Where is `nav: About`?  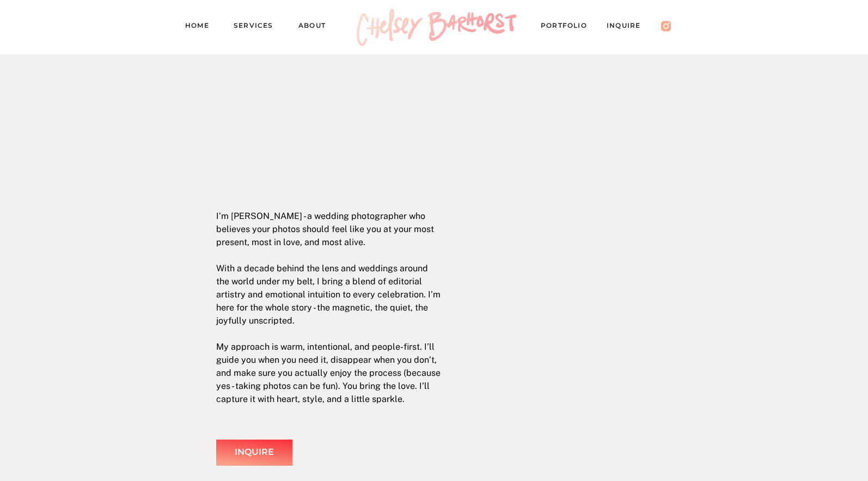 nav: About is located at coordinates (317, 27).